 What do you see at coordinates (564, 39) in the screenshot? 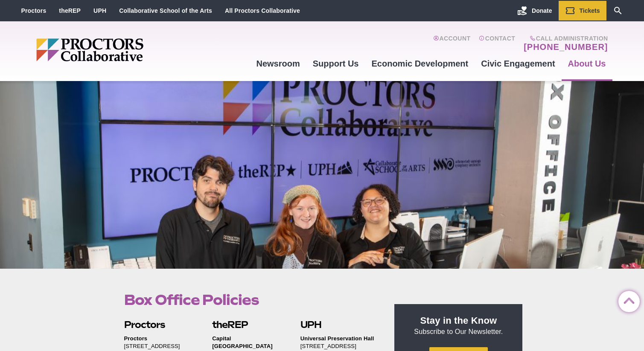
I see `span: Call Administration` at bounding box center [564, 39].